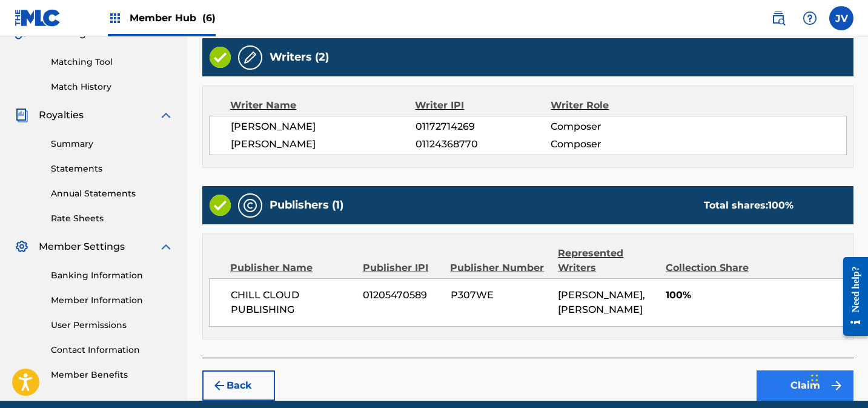  Describe the element at coordinates (112, 350) in the screenshot. I see `a: Contact Information` at that location.